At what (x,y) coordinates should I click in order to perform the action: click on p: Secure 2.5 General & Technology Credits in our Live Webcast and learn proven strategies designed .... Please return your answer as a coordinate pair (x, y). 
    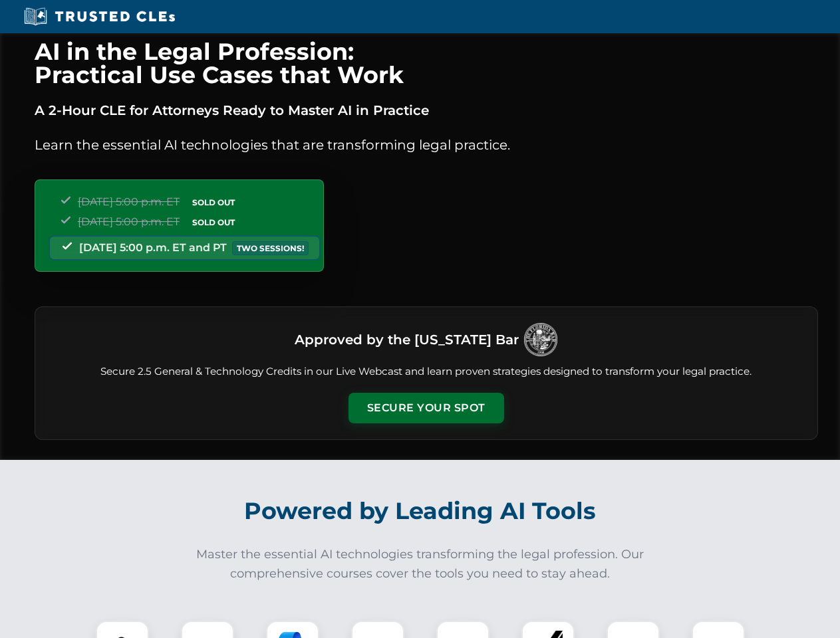
    Looking at the image, I should click on (426, 371).